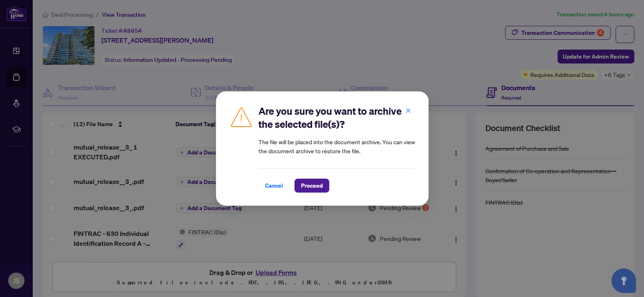 The height and width of the screenshot is (297, 644). What do you see at coordinates (274, 185) in the screenshot?
I see `button: Cancel` at bounding box center [274, 185].